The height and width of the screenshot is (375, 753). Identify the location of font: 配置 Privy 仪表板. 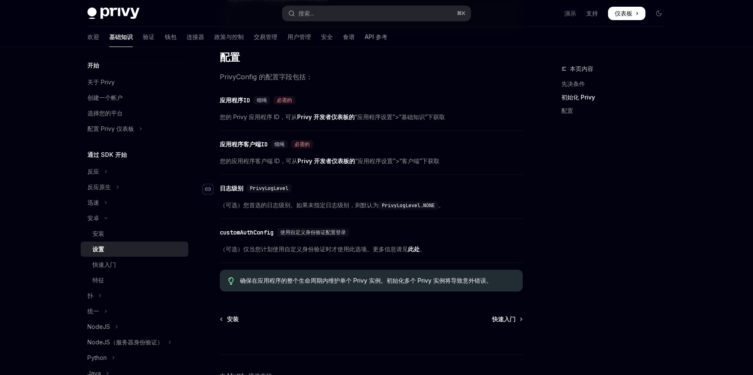
(110, 129).